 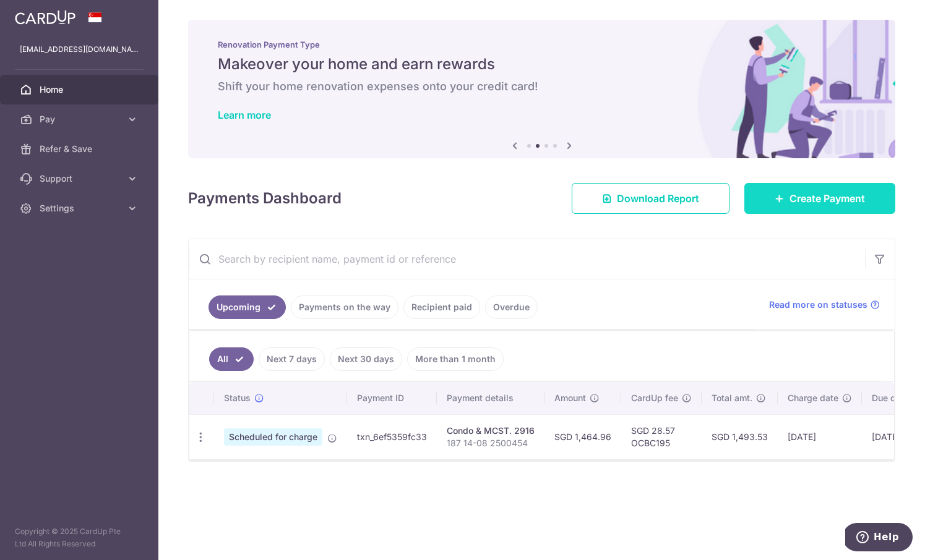 What do you see at coordinates (813, 398) in the screenshot?
I see `span: Charge date` at bounding box center [813, 398].